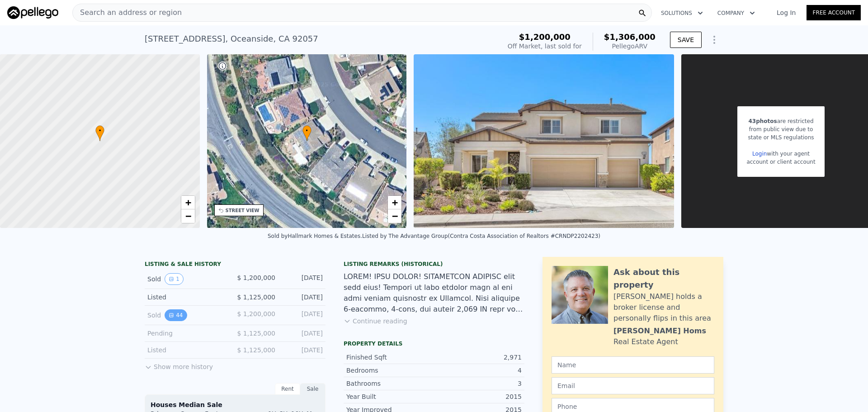  What do you see at coordinates (664, 279) in the screenshot?
I see `div: Ask about this property` at bounding box center [664, 279].